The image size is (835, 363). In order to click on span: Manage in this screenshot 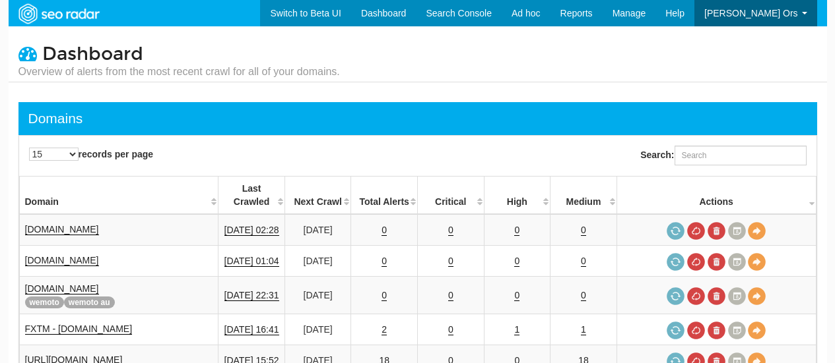, I will do `click(629, 13)`.